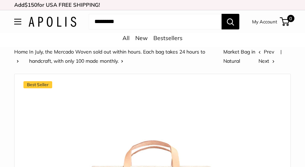  I want to click on a: Next, so click(266, 61).